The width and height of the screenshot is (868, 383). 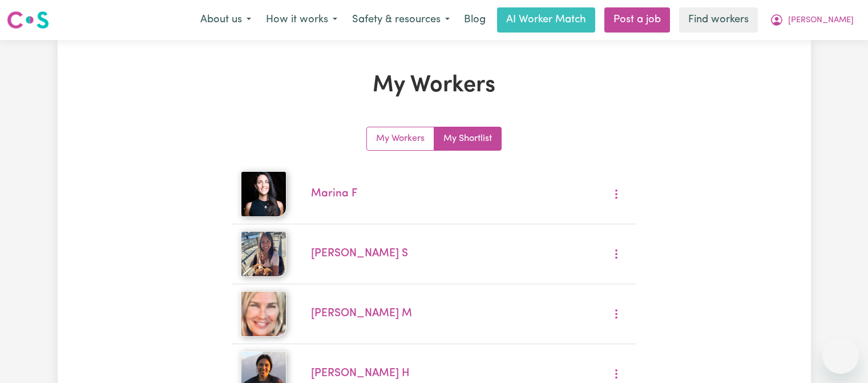 I want to click on img: Careseekers logo, so click(x=28, y=20).